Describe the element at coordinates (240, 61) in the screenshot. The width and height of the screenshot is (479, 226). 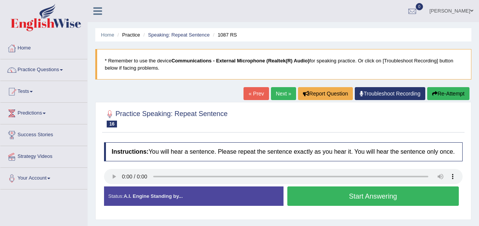
I see `b: Communications - External Microphone (Realtek(R) Audio)` at that location.